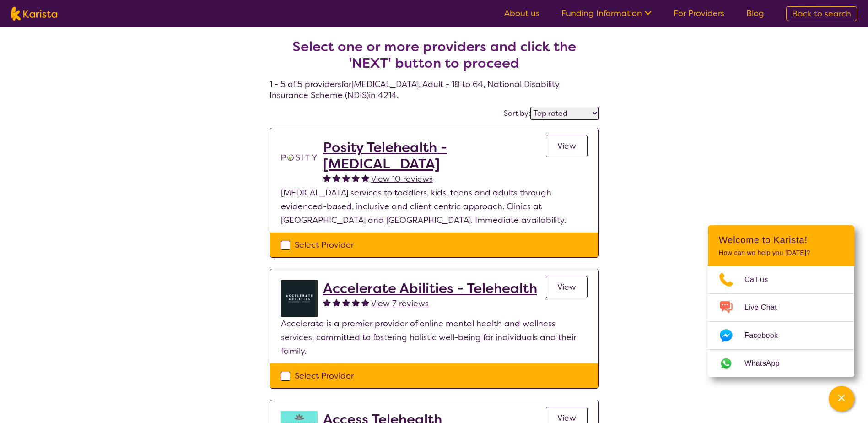 Image resolution: width=868 pixels, height=423 pixels. What do you see at coordinates (699, 13) in the screenshot?
I see `a: For Providers` at bounding box center [699, 13].